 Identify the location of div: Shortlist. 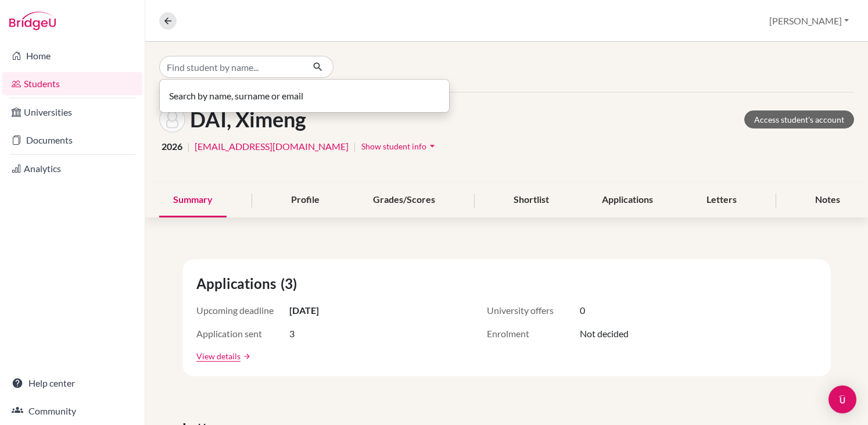
(531, 200).